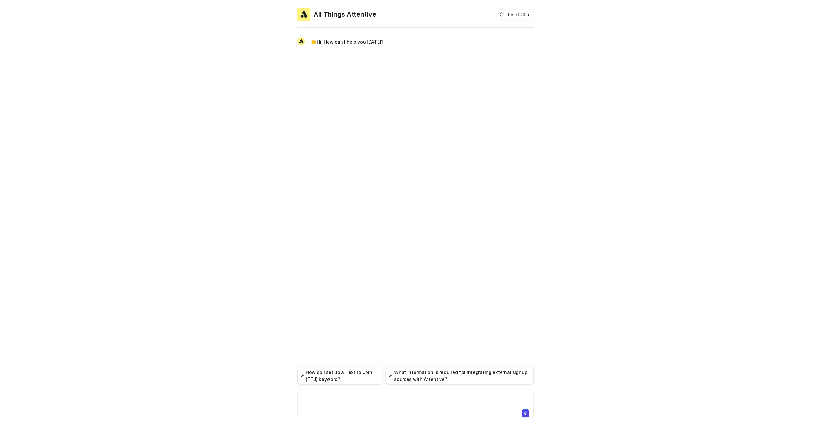 The height and width of the screenshot is (428, 831). Describe the element at coordinates (515, 14) in the screenshot. I see `button: Reset Chat` at that location.